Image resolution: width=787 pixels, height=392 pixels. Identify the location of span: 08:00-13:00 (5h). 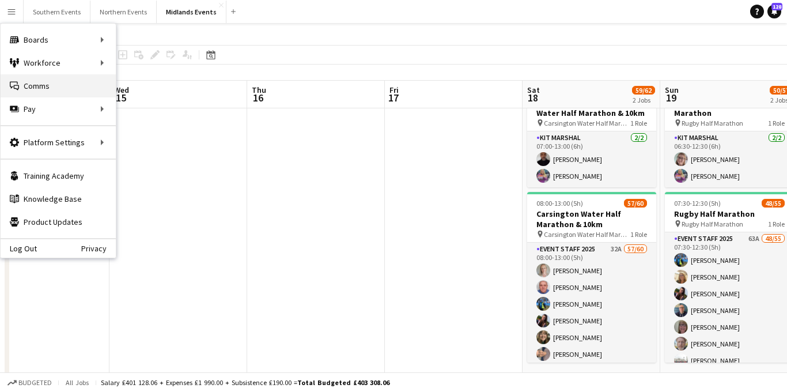
(559, 203).